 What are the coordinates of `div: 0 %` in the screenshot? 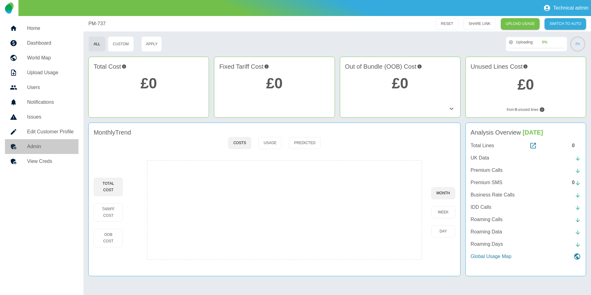 It's located at (544, 42).